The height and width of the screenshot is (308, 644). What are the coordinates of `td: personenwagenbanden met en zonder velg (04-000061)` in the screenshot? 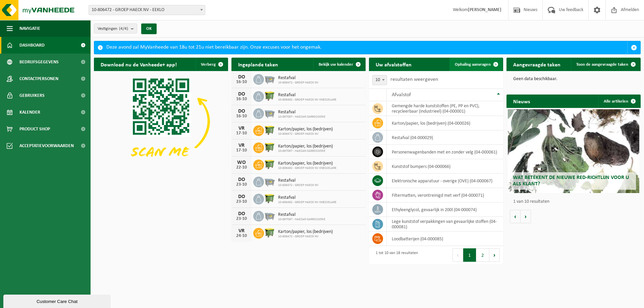 It's located at (445, 152).